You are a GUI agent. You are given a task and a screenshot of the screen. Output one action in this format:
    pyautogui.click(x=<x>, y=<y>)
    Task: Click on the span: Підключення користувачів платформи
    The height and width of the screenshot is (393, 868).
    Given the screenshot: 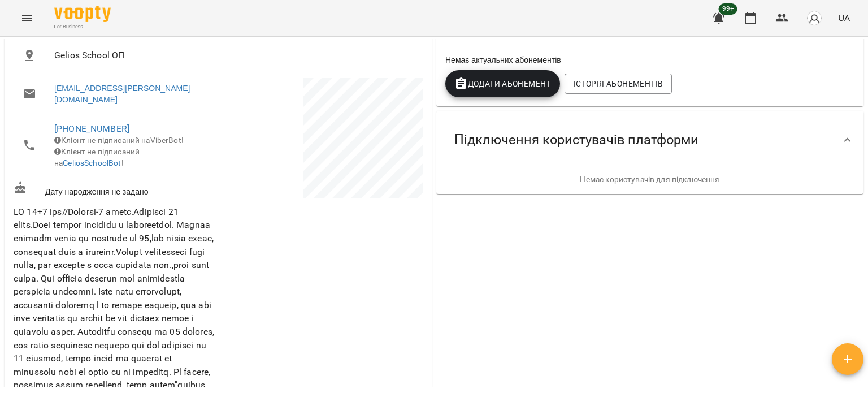 What is the action you would take?
    pyautogui.click(x=576, y=140)
    